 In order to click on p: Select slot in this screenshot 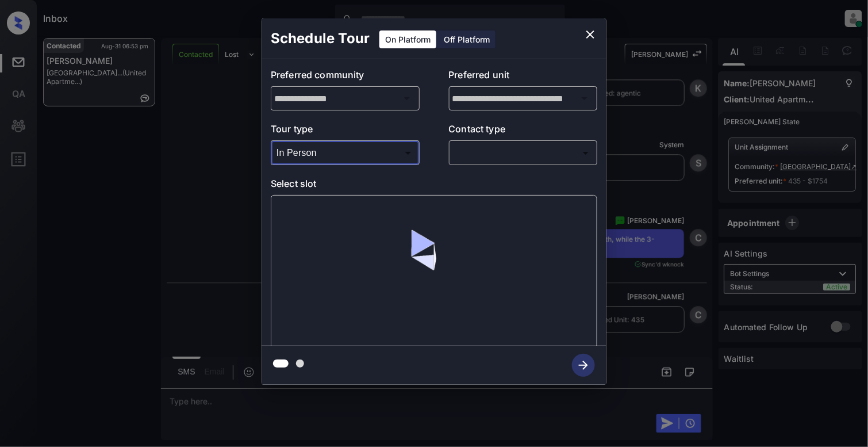, I will do `click(434, 186)`.